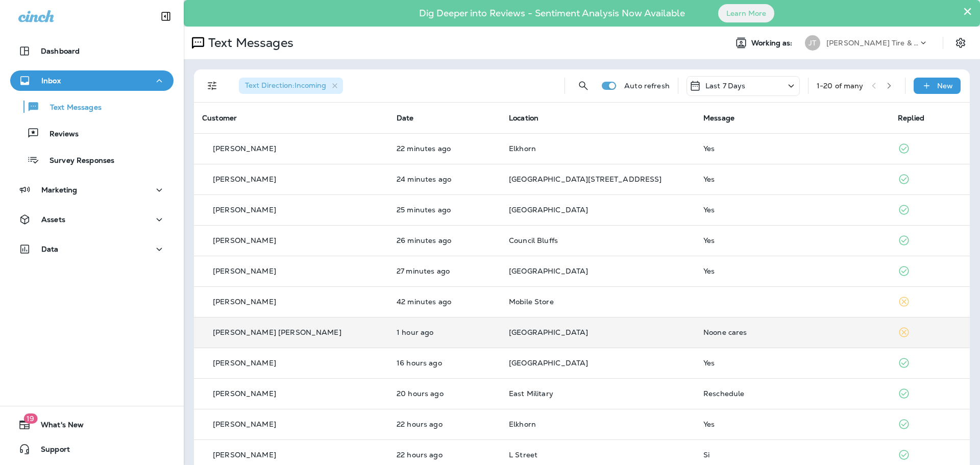  What do you see at coordinates (51, 81) in the screenshot?
I see `p: Inbox` at bounding box center [51, 81].